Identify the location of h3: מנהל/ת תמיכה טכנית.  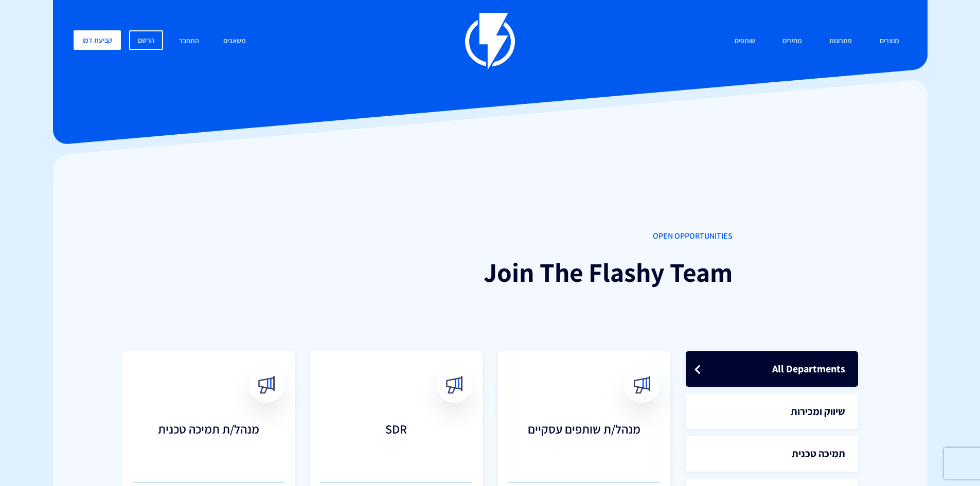
(208, 443).